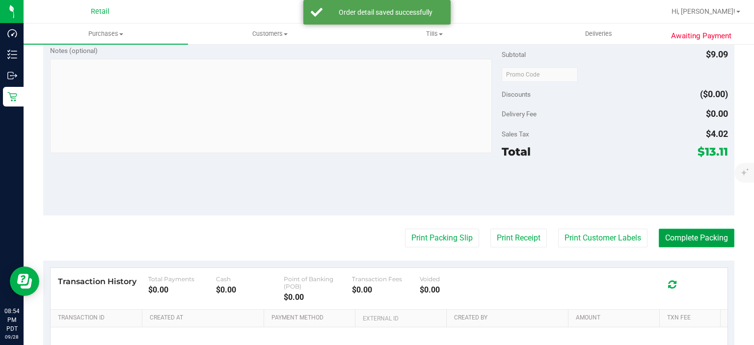 Image resolution: width=754 pixels, height=345 pixels. I want to click on a: Customers, so click(270, 34).